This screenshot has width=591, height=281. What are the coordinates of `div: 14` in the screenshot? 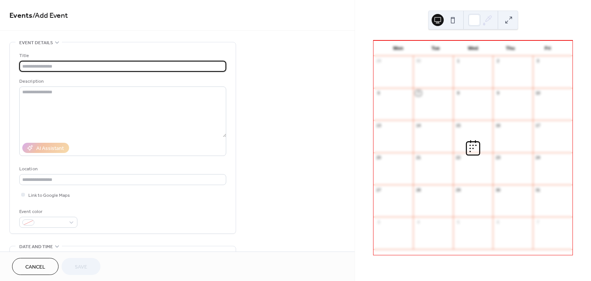 It's located at (418, 125).